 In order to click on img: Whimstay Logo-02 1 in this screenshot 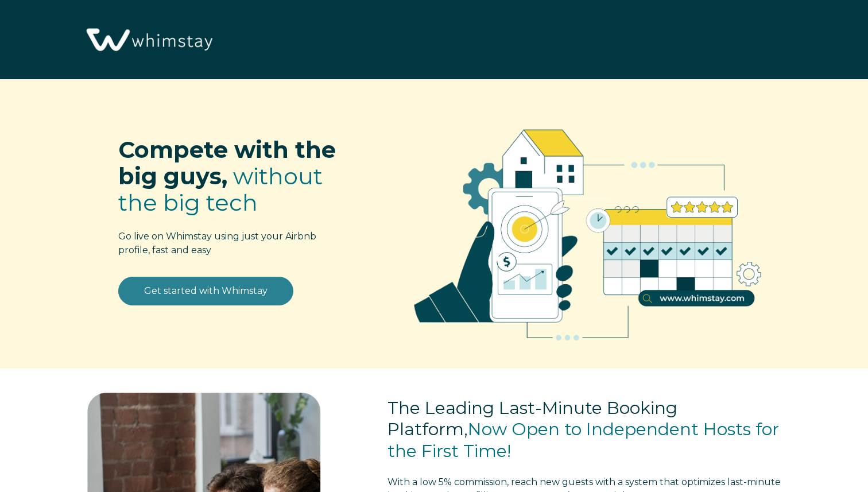, I will do `click(148, 40)`.